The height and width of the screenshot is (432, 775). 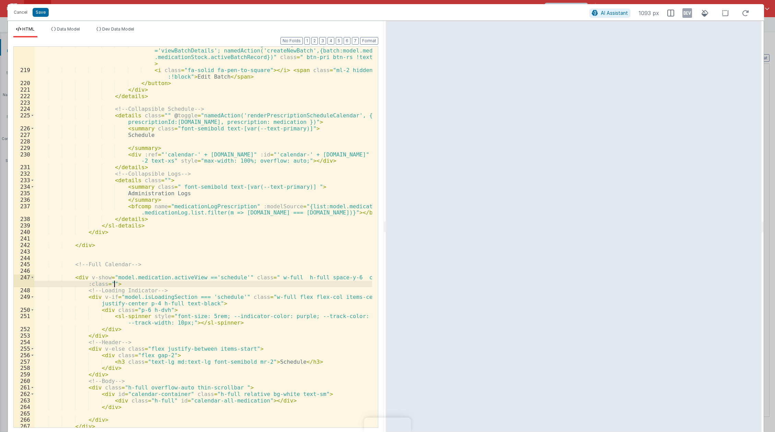 I want to click on div: 235, so click(x=24, y=193).